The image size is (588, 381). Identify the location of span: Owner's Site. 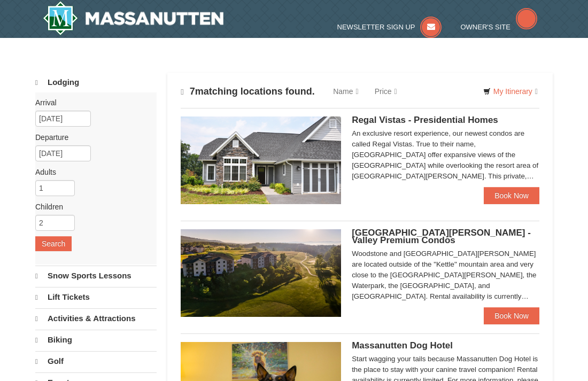
(486, 26).